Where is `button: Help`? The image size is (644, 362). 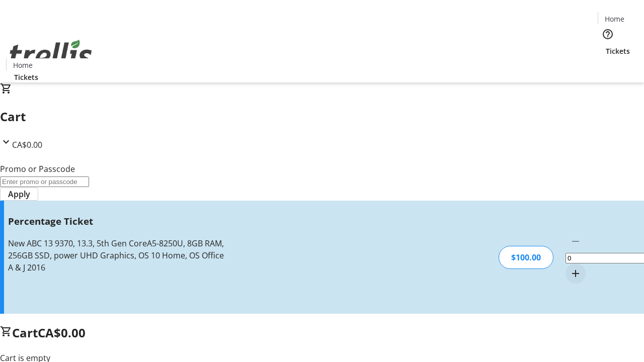
button: Help is located at coordinates (608, 34).